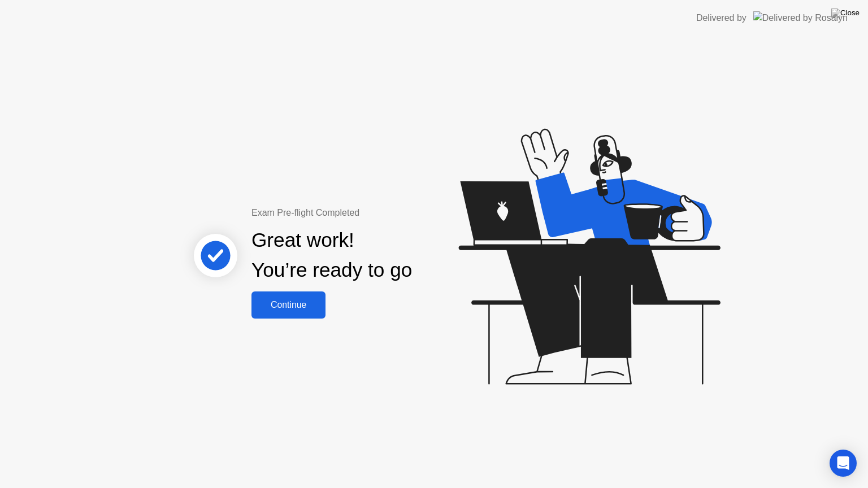 The image size is (868, 488). I want to click on div: Continue, so click(288, 305).